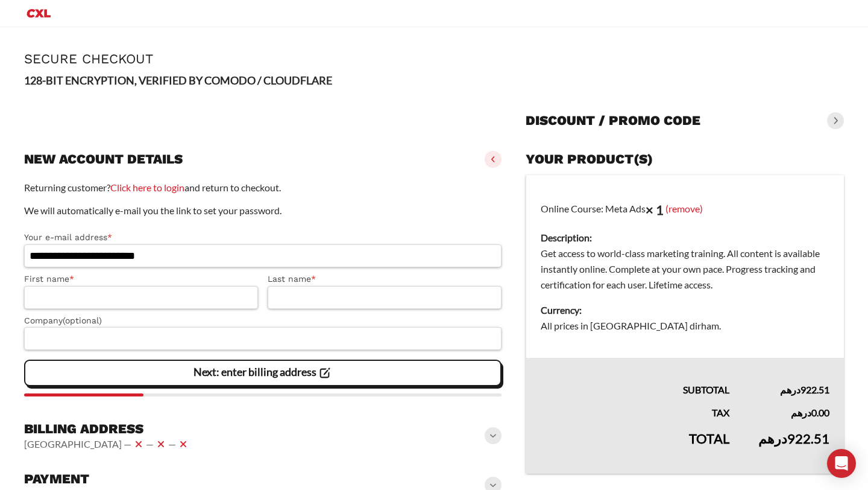 Image resolution: width=868 pixels, height=490 pixels. Describe the element at coordinates (841, 463) in the screenshot. I see `div: Open Intercom Messenger` at that location.